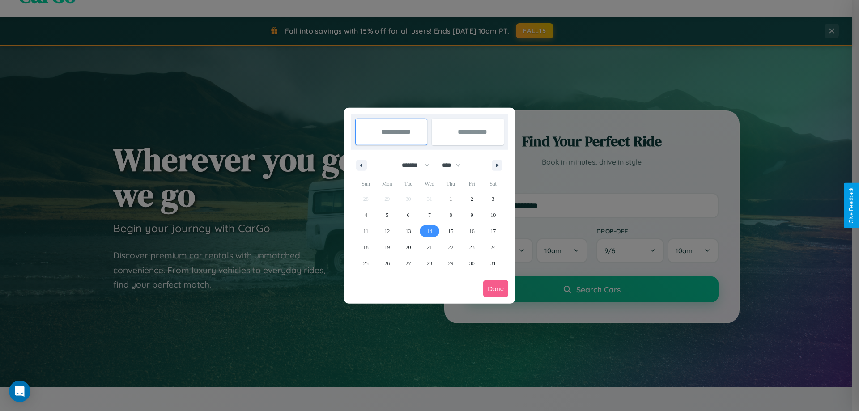 This screenshot has width=859, height=411. What do you see at coordinates (429, 247) in the screenshot?
I see `button: 21` at bounding box center [429, 247].